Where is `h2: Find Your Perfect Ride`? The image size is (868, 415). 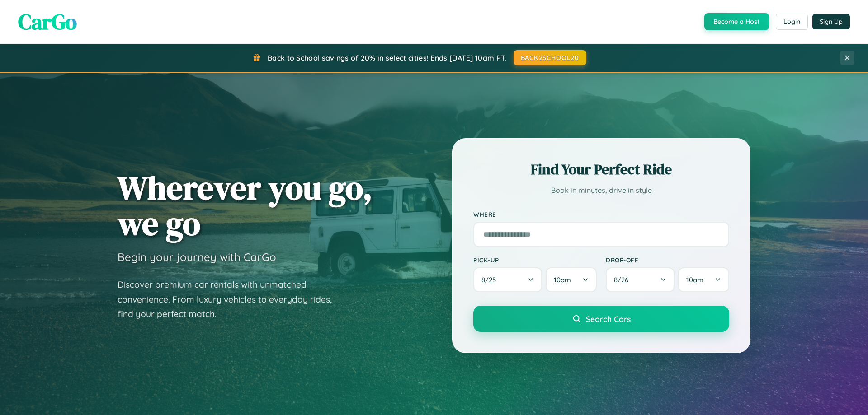 h2: Find Your Perfect Ride is located at coordinates (601, 170).